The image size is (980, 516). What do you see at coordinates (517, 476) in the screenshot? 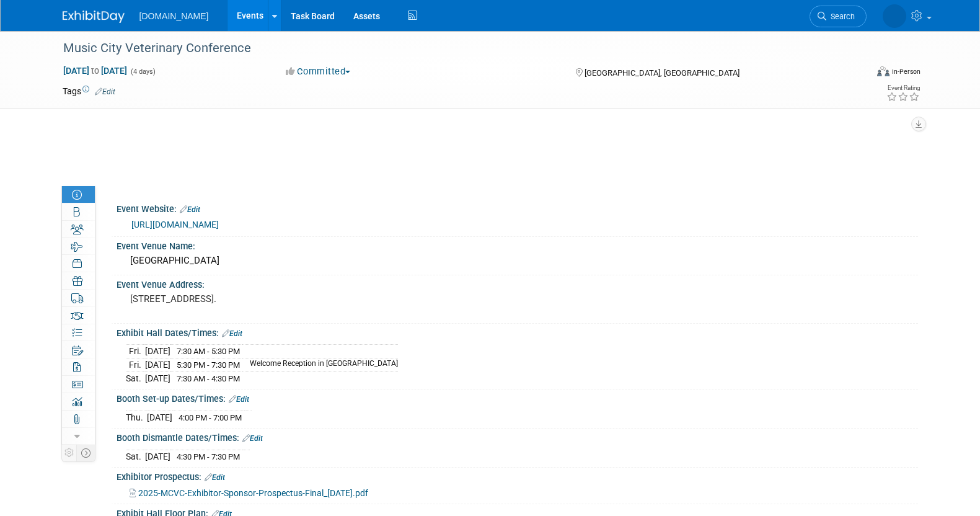
I see `div: Exhibitor Prospectus:` at bounding box center [517, 476].